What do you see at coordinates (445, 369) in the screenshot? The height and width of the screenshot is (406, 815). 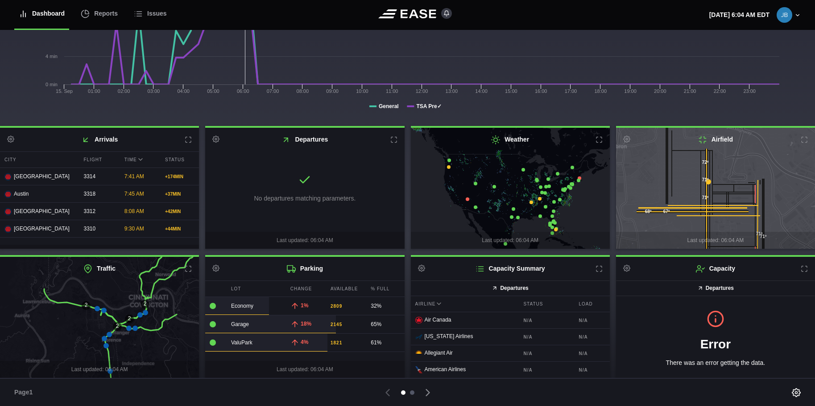 I see `span: American Airlines` at bounding box center [445, 369].